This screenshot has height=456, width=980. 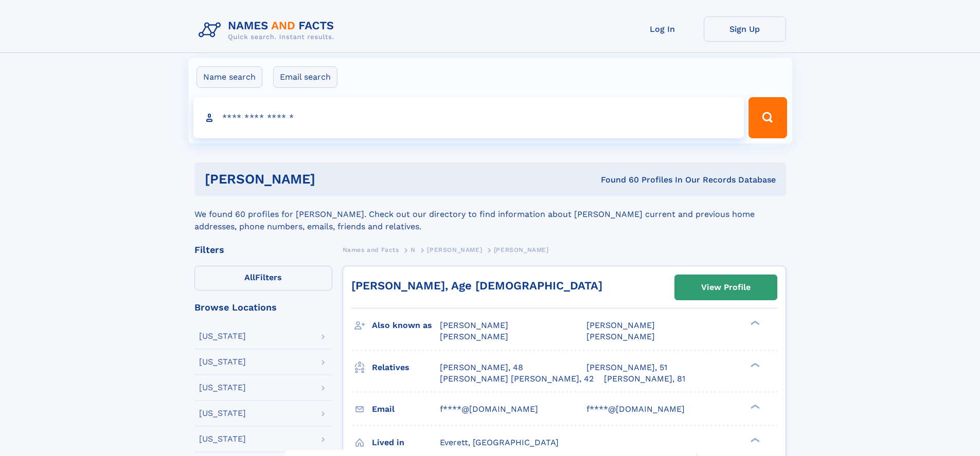 I want to click on a: Names and Facts, so click(x=371, y=249).